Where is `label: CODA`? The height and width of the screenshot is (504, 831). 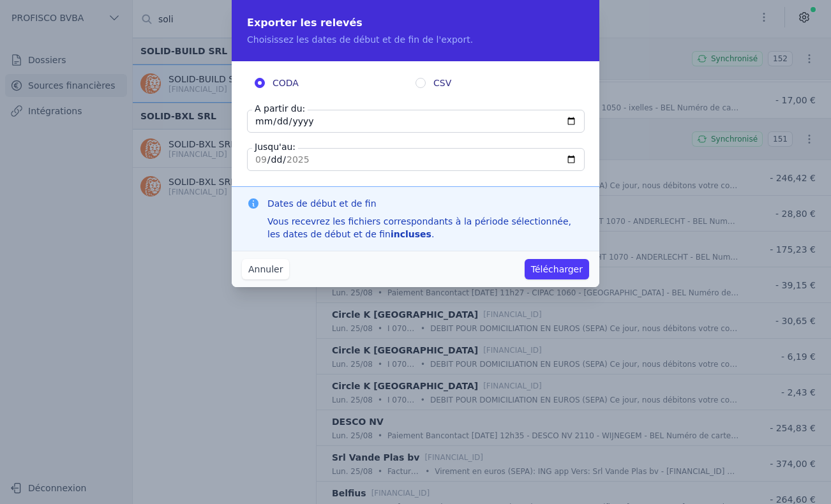
label: CODA is located at coordinates (335, 83).